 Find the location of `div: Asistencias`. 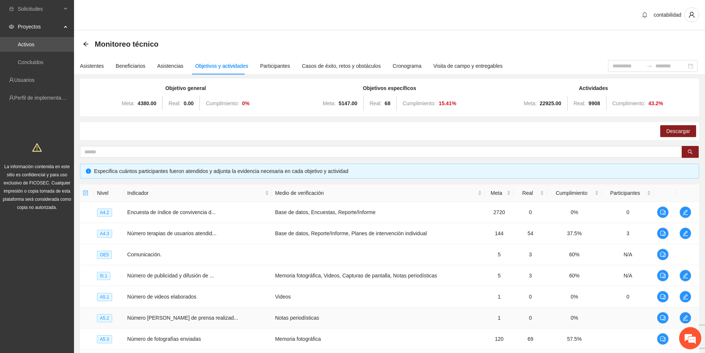

div: Asistencias is located at coordinates (170, 66).